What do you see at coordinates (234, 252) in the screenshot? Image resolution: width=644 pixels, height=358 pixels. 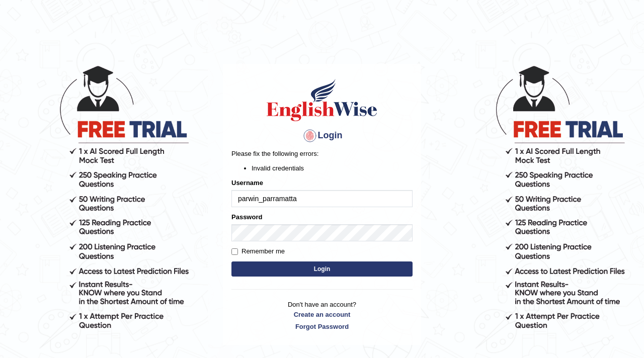 I see `input: Remember me` at bounding box center [234, 252].